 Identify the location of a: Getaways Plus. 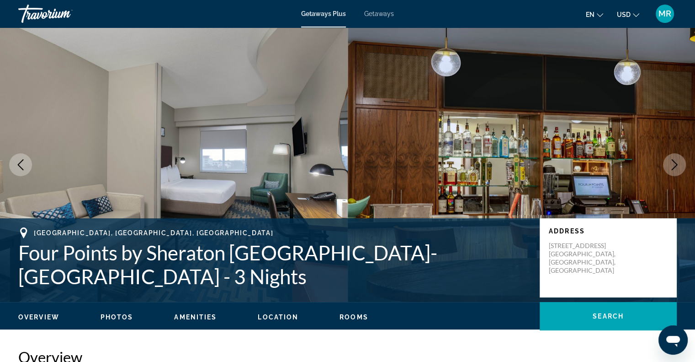
(324, 14).